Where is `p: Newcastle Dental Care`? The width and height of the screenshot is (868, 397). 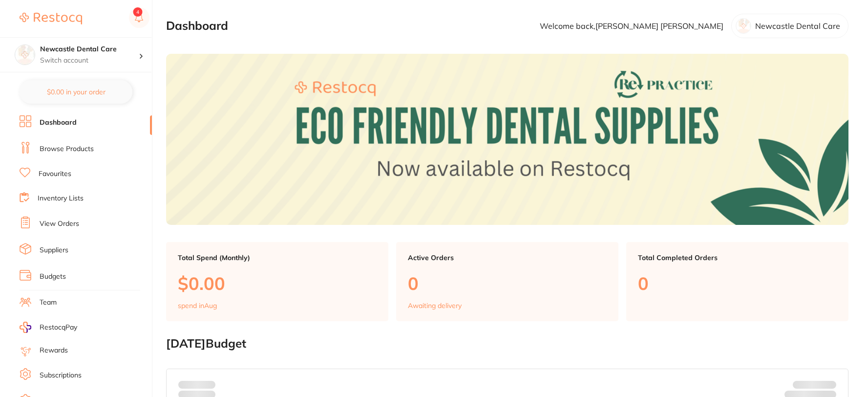
p: Newcastle Dental Care is located at coordinates (797, 26).